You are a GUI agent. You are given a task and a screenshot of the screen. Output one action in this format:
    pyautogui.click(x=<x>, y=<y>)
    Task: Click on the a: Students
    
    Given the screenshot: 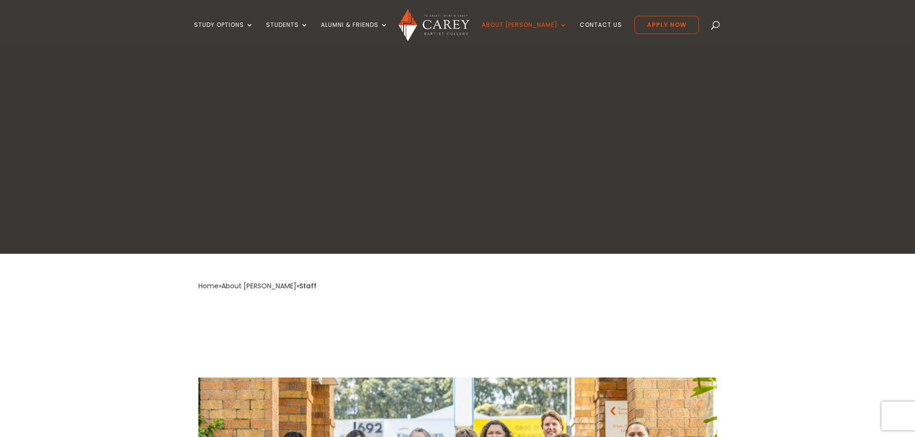 What is the action you would take?
    pyautogui.click(x=287, y=33)
    